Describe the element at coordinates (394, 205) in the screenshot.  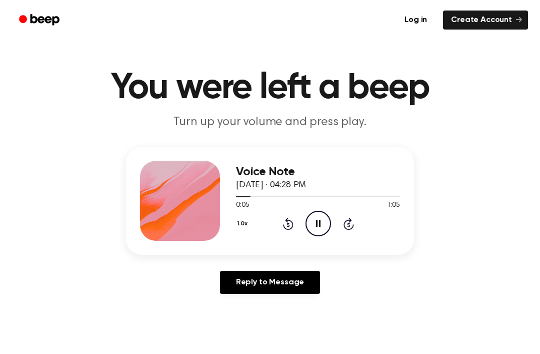
I see `span: 1:05` at that location.